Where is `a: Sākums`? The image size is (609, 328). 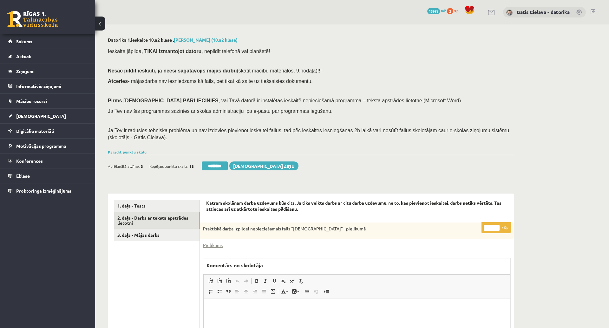 a: Sākums is located at coordinates (48, 41).